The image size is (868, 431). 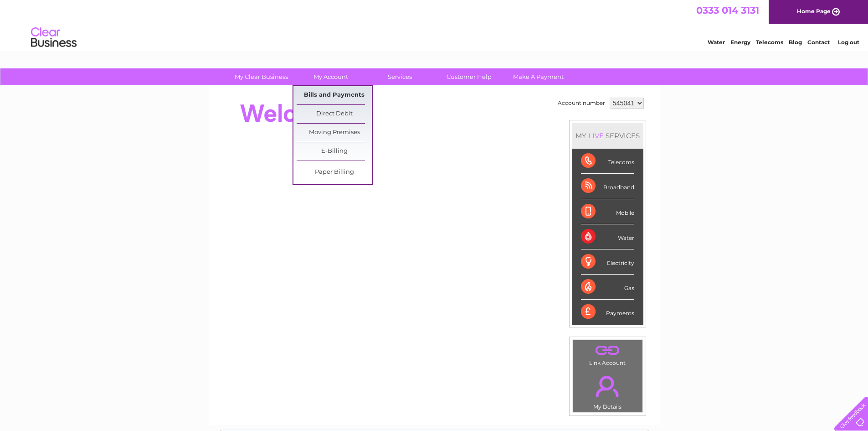 What do you see at coordinates (581, 103) in the screenshot?
I see `td: Account number` at bounding box center [581, 103].